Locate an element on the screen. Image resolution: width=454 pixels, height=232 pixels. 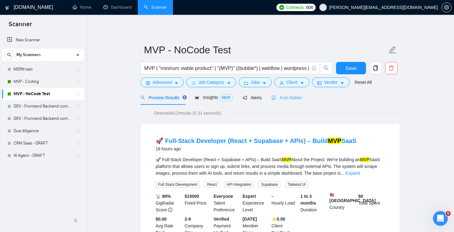
b: 2-9 is located at coordinates (188, 220).